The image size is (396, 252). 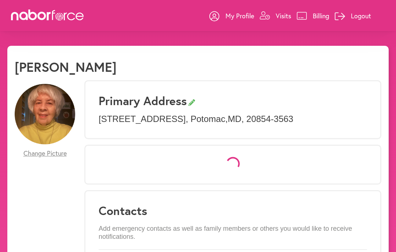 What do you see at coordinates (233, 101) in the screenshot?
I see `h3: Primary Address` at bounding box center [233, 101].